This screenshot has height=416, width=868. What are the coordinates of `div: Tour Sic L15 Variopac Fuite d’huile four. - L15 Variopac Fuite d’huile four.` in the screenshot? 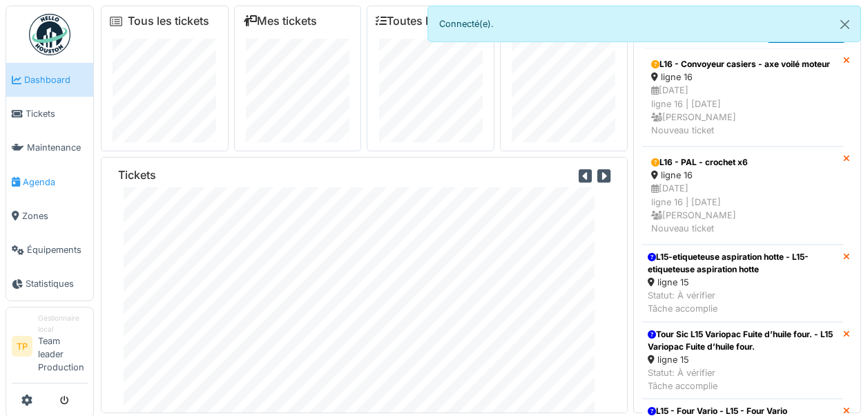 It's located at (742, 341).